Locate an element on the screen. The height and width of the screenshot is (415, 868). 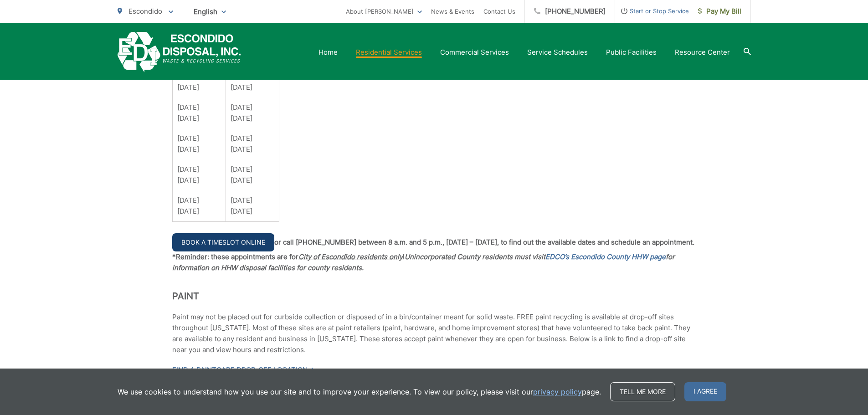
a: Resource Center is located at coordinates (702, 53).